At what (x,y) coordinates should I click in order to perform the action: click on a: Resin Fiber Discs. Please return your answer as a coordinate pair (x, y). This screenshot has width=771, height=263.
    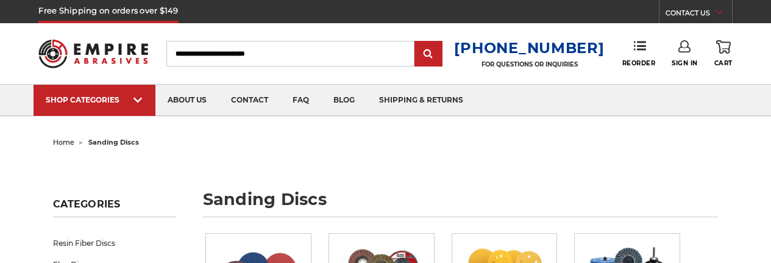
    Looking at the image, I should click on (114, 242).